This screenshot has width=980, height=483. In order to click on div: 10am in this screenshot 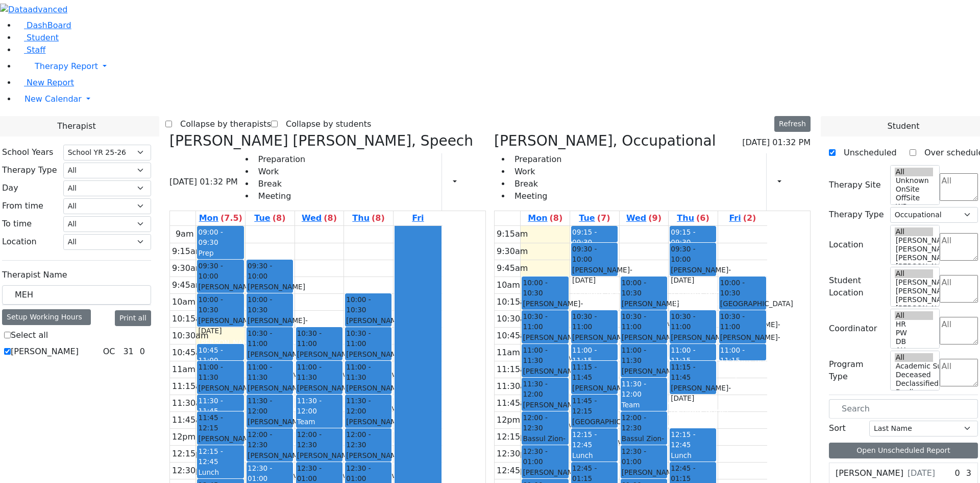, I will do `click(184, 302)`.